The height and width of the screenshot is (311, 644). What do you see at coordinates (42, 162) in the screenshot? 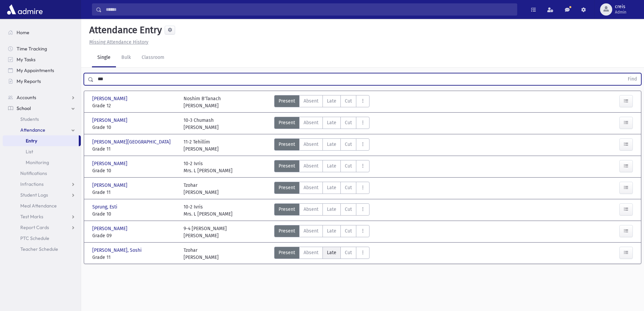
I see `a: Monitoring` at bounding box center [42, 162].